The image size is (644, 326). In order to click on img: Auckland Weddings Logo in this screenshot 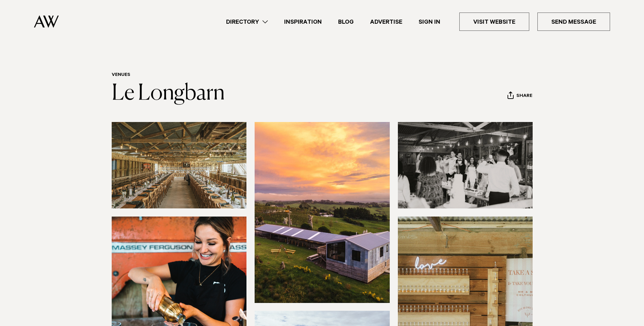, I will do `click(46, 22)`.